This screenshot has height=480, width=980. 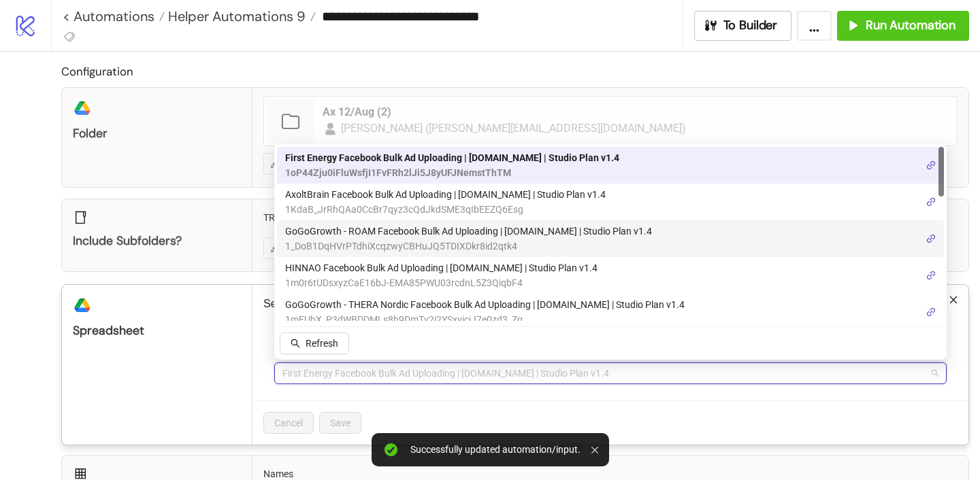 I want to click on span: First Energy Facebook Bulk Ad Uploading | Kitchn.io | Studio Plan v1.4, so click(x=611, y=373).